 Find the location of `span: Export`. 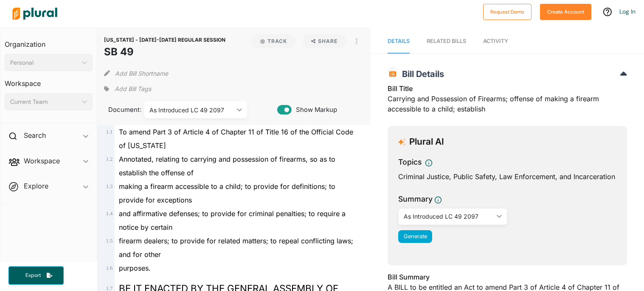

span: Export is located at coordinates (34, 275).